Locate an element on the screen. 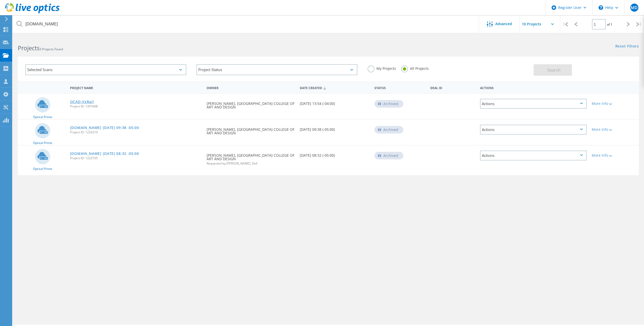  a: Reset Filters is located at coordinates (627, 47).